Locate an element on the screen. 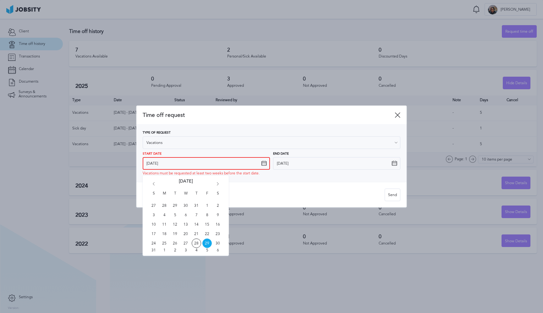 This screenshot has width=543, height=313. span: Sun Aug 10 2025 is located at coordinates (154, 224).